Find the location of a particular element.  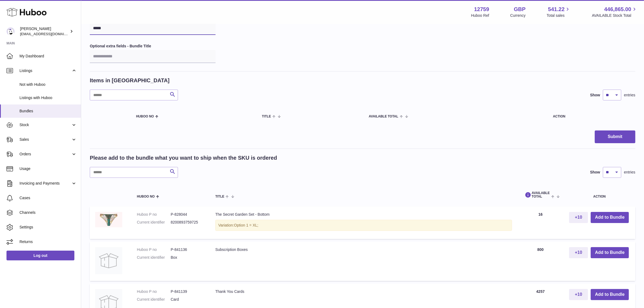

span: 446,865.00 is located at coordinates (618, 9).